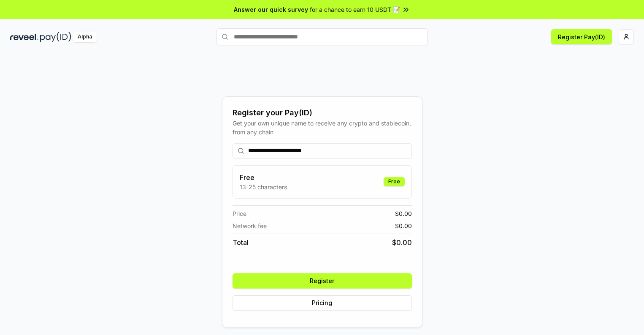 Image resolution: width=644 pixels, height=335 pixels. I want to click on div: Get your own unique name to receive any crypto and stablecoin, from any chain, so click(322, 127).